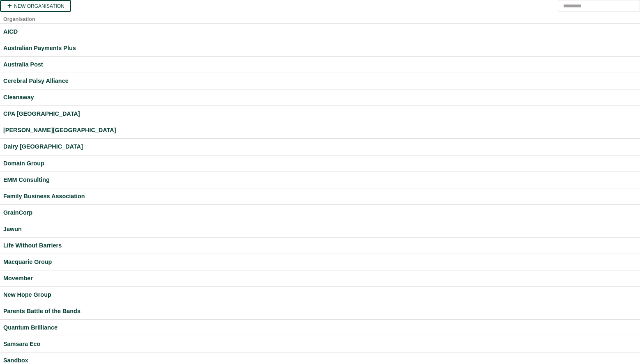 The image size is (640, 364). What do you see at coordinates (320, 311) in the screenshot?
I see `a: Parents Battle of the Bands` at bounding box center [320, 311].